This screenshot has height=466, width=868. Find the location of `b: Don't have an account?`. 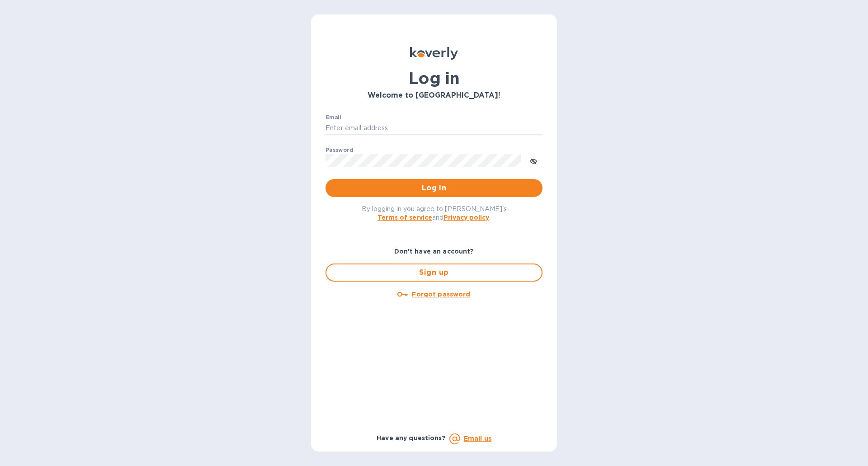

b: Don't have an account? is located at coordinates (434, 251).